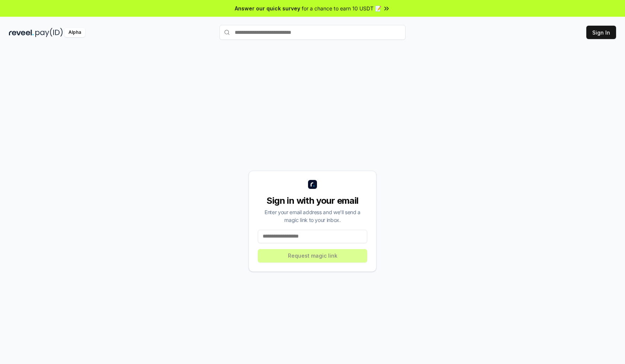 This screenshot has height=364, width=625. Describe the element at coordinates (313, 201) in the screenshot. I see `div: Sign in with your email` at that location.